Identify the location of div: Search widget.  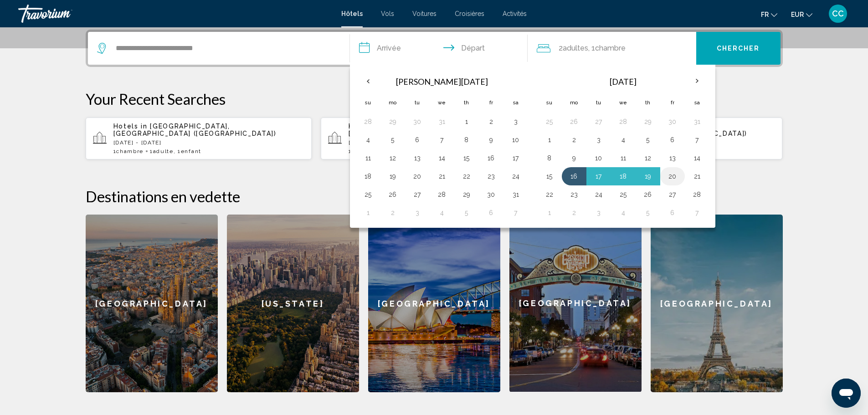
(434, 48).